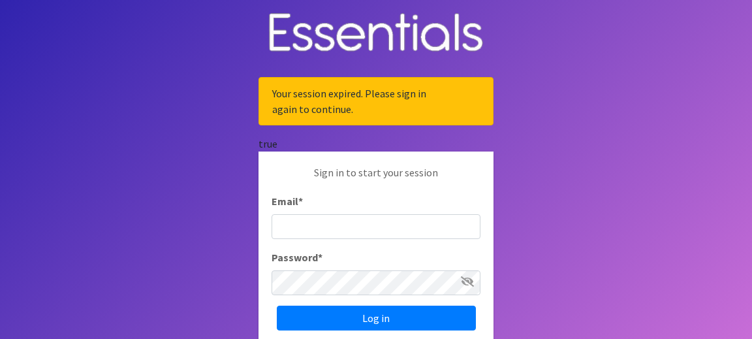  Describe the element at coordinates (376, 318) in the screenshot. I see `input: Log in` at that location.